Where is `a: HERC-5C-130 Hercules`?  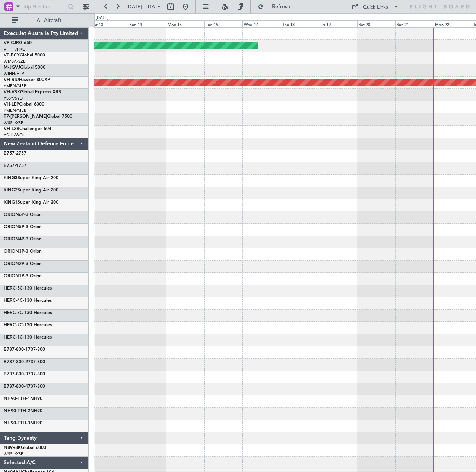
a: HERC-5C-130 Hercules is located at coordinates (27, 289).